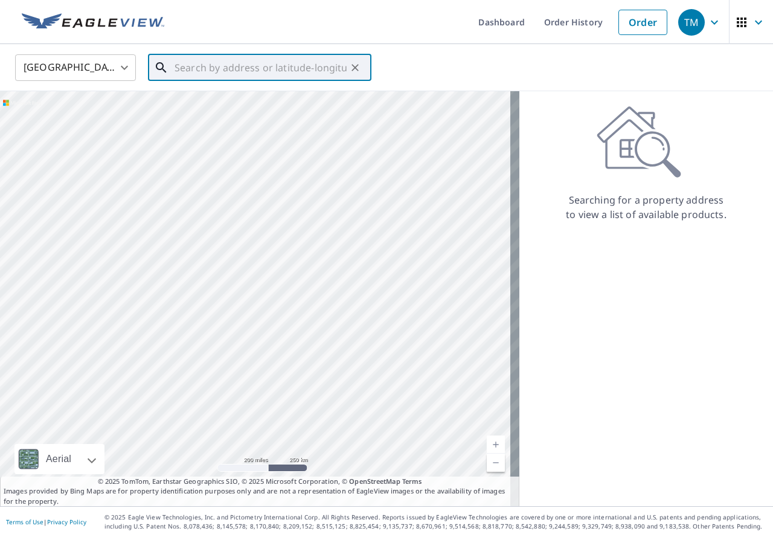  What do you see at coordinates (260, 68) in the screenshot?
I see `input: Search by address or latitude-longitude` at bounding box center [260, 68].